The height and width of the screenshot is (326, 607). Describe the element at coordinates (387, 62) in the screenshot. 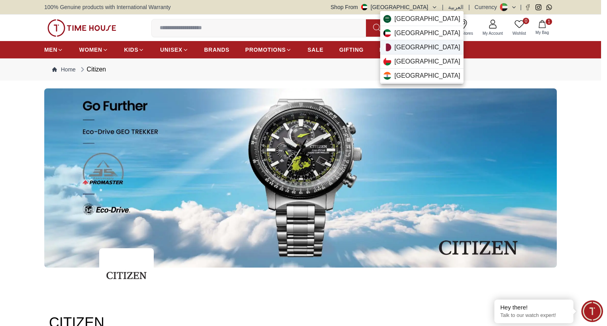

I see `img: Oman` at that location.